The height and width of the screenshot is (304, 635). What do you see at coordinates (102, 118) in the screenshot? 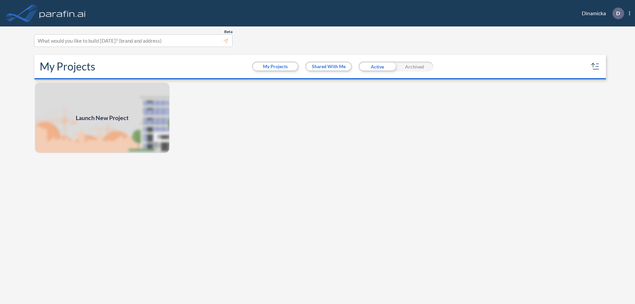
I see `a: Launch New Project` at bounding box center [102, 118].